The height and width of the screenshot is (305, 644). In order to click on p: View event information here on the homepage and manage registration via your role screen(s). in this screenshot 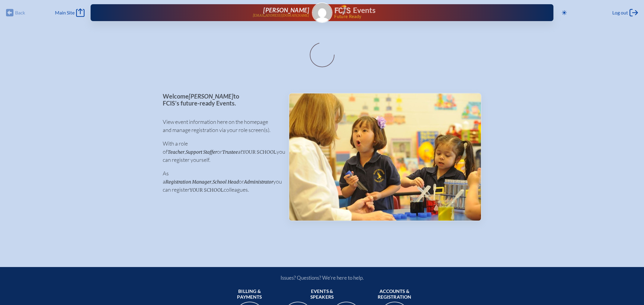, I will do `click(220, 126)`.